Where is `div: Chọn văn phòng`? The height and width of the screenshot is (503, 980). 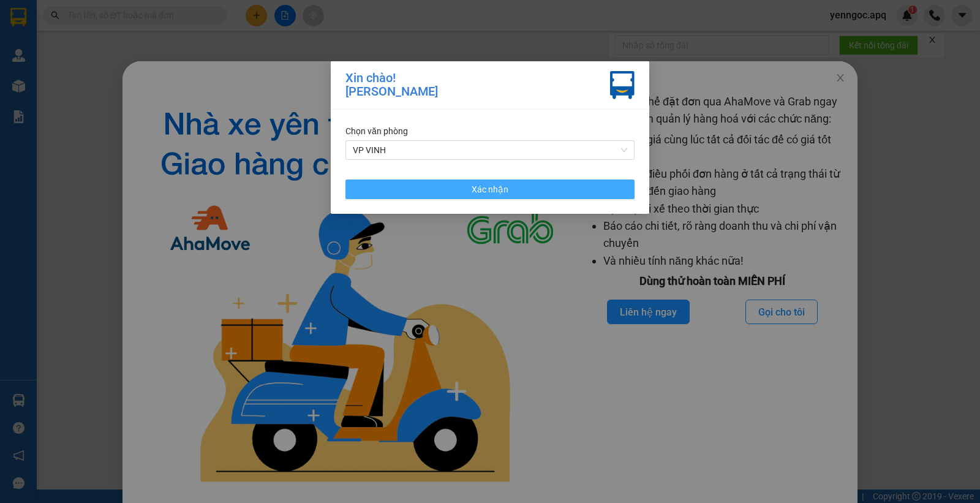 div: Chọn văn phòng is located at coordinates (490, 131).